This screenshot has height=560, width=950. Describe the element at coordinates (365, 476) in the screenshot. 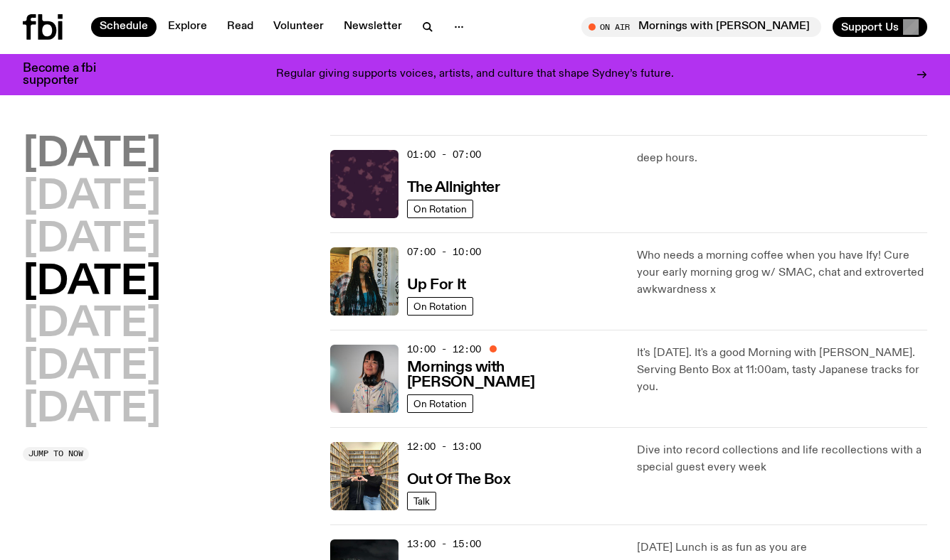

I see `img: Matt and Kate stand in the music library and make a heart shape with one hand each.` at that location.